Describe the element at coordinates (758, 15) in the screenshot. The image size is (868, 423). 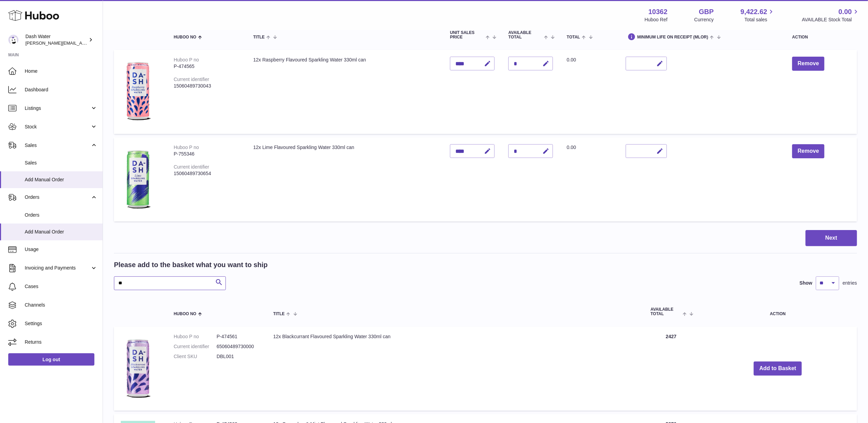
I see `a: 9,422.62 Total sales` at that location.